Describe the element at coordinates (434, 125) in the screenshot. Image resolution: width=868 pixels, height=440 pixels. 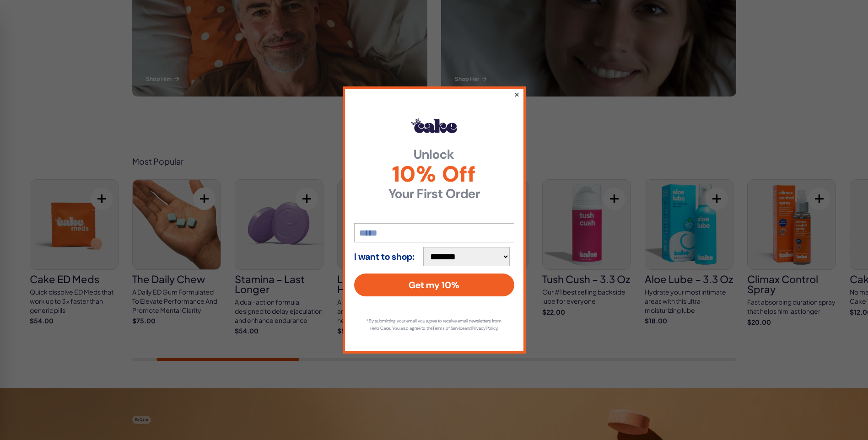
I see `img: Hello Cake` at that location.